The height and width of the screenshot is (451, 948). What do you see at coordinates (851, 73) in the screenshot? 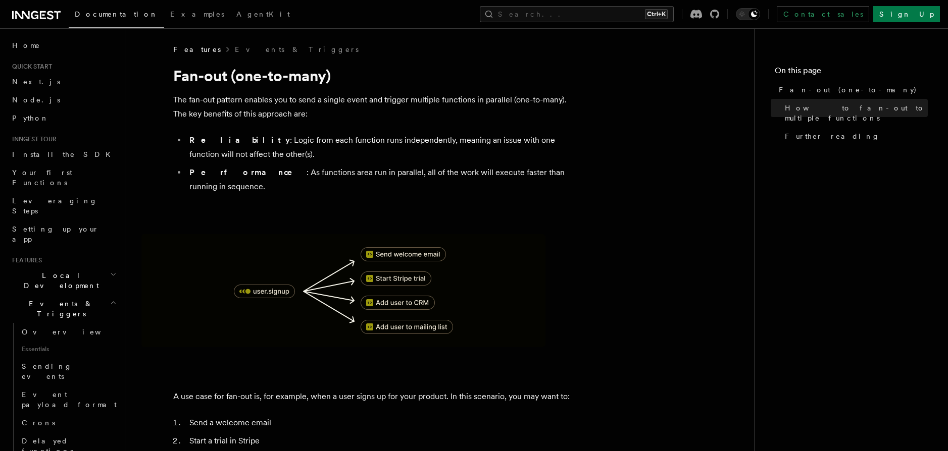
I see `h4: On this page` at bounding box center [851, 73].